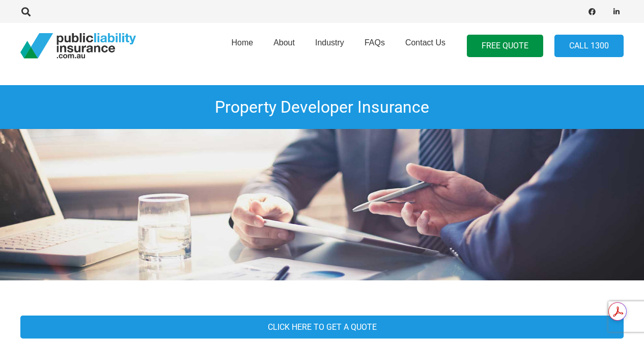 The width and height of the screenshot is (644, 339). What do you see at coordinates (375, 46) in the screenshot?
I see `a: FAQs` at bounding box center [375, 46].